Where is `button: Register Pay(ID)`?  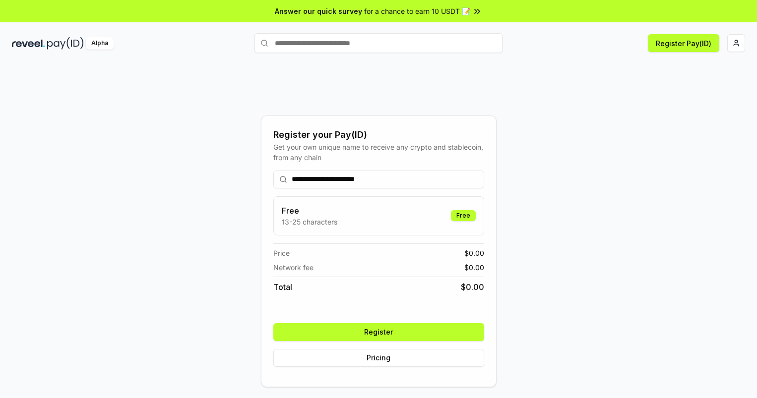 button: Register Pay(ID) is located at coordinates (684, 43).